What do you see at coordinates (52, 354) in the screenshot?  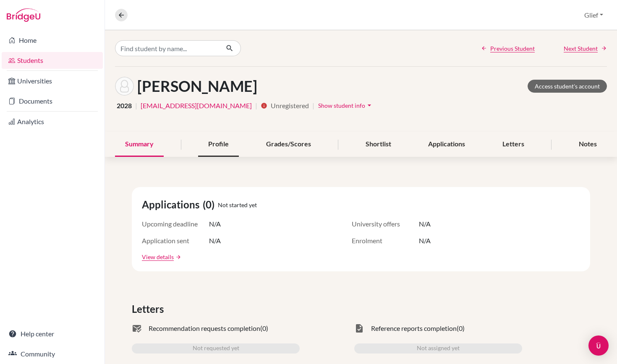 I see `a: Community` at bounding box center [52, 354].